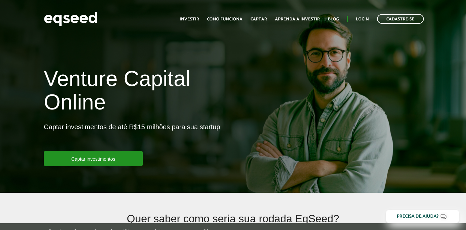 Image resolution: width=466 pixels, height=230 pixels. I want to click on a: Cadastre-se, so click(401, 19).